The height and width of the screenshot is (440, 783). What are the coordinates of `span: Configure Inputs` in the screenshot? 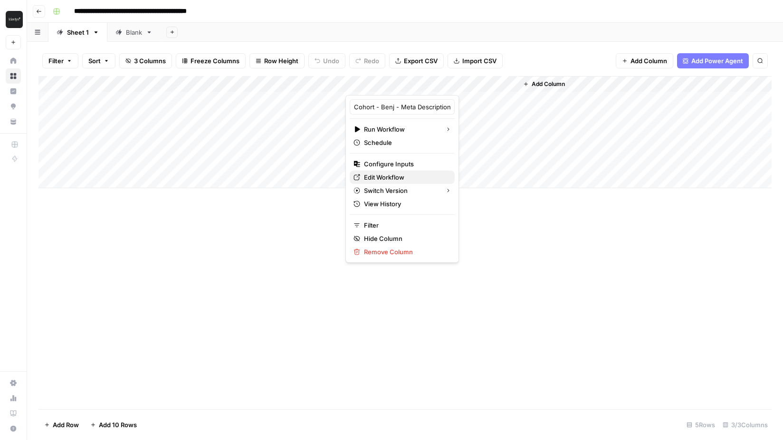 It's located at (405, 164).